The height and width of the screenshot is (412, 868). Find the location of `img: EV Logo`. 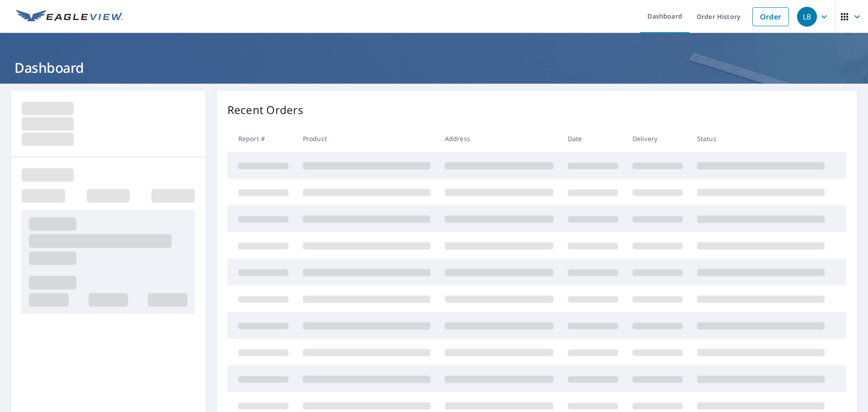

img: EV Logo is located at coordinates (70, 17).